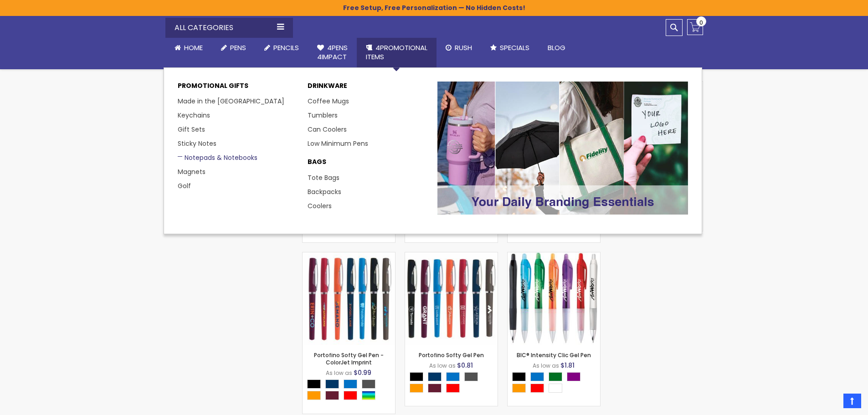  What do you see at coordinates (555, 377) in the screenshot?
I see `div: Green` at bounding box center [555, 377].